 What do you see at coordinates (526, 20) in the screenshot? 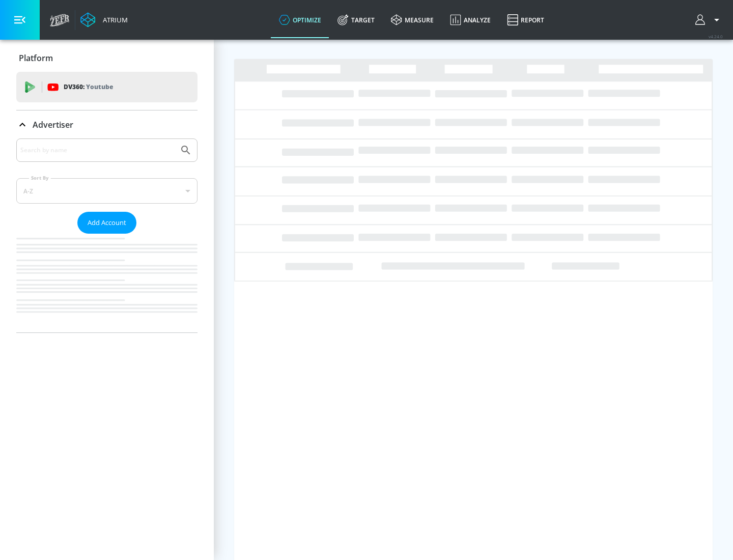
I see `a: Report` at bounding box center [526, 20].